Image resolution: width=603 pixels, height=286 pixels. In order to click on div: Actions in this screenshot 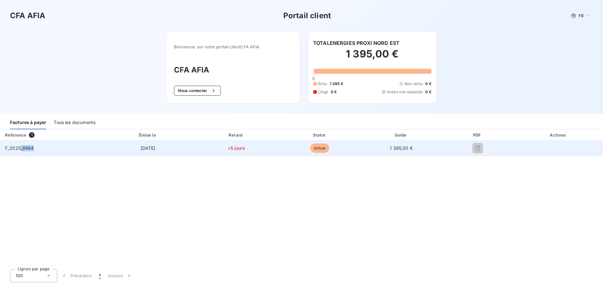, I will do `click(558, 135)`.